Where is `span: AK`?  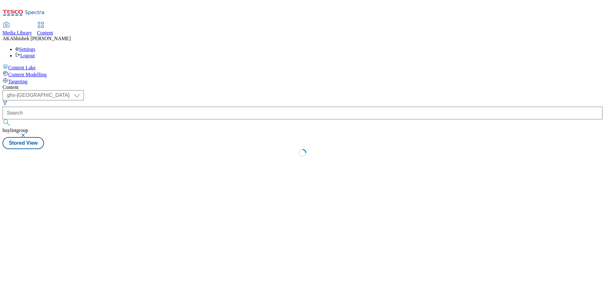
span: AK is located at coordinates (6, 38).